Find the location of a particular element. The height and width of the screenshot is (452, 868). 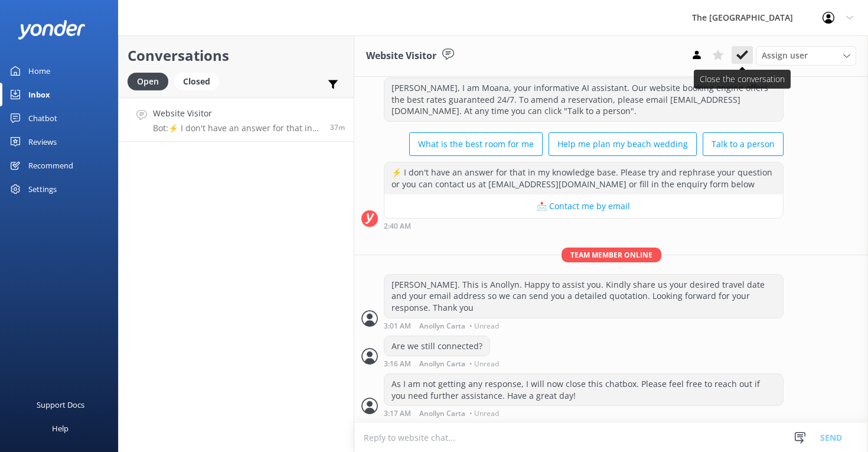

h4: Website Visitor is located at coordinates (237, 113).